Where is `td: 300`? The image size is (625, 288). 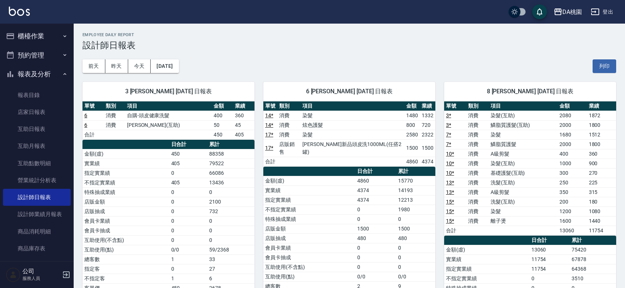
td: 300 is located at coordinates (572, 173).